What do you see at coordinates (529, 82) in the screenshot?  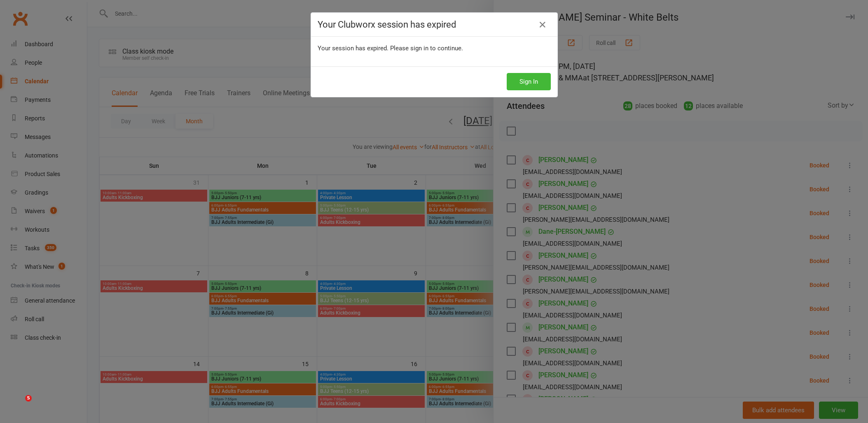 I see `button: Sign In` at bounding box center [529, 82].